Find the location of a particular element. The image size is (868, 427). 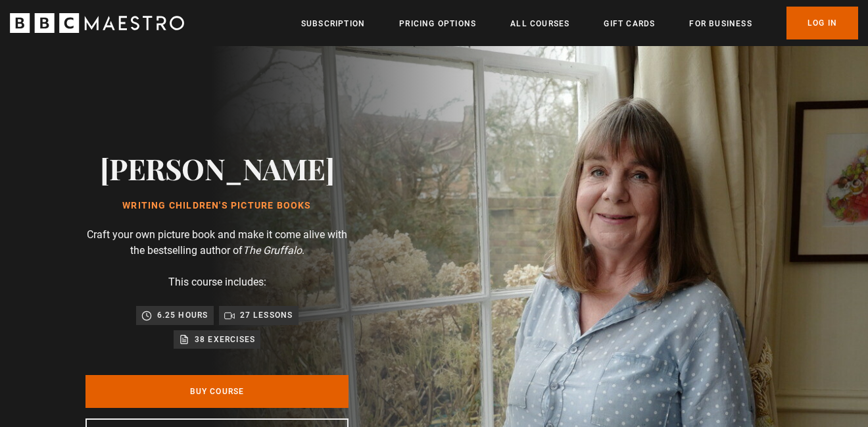

p: 38 exercises is located at coordinates (225, 339).